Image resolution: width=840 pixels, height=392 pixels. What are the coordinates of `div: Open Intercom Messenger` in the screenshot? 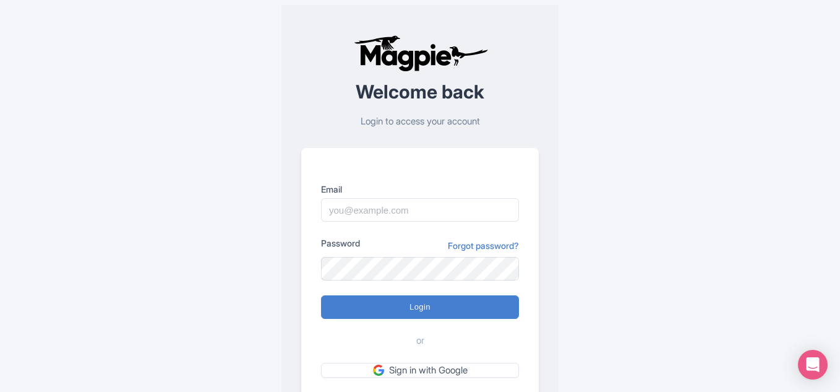 It's located at (813, 364).